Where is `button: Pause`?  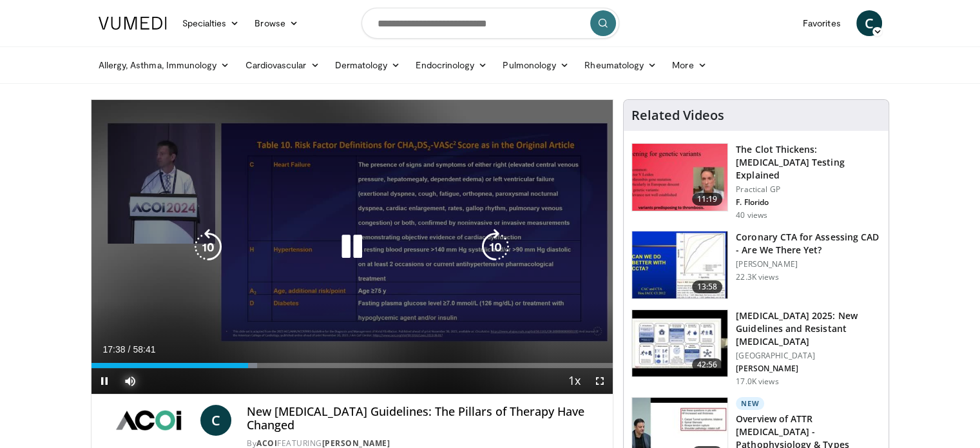
button: Pause is located at coordinates (105, 381).